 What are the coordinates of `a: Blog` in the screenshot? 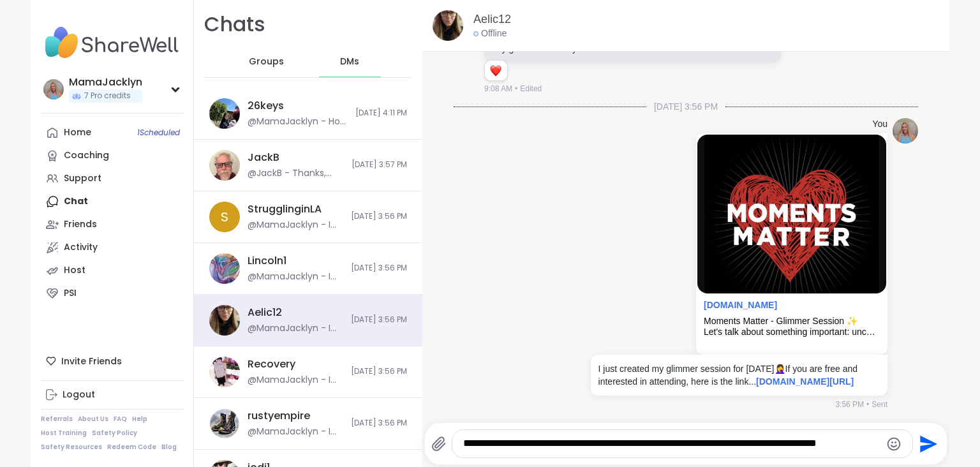 It's located at (169, 448).